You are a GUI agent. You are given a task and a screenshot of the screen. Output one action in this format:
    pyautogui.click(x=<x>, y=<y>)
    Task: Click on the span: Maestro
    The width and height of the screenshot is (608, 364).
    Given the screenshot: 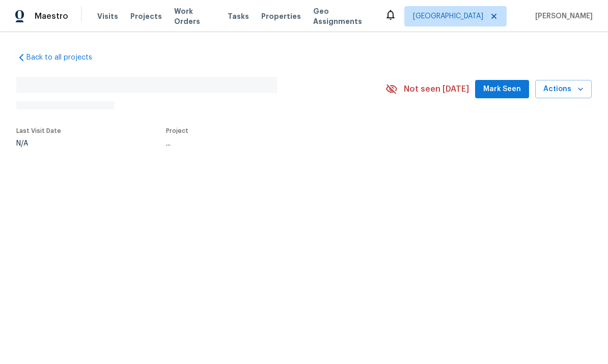 What is the action you would take?
    pyautogui.click(x=51, y=16)
    